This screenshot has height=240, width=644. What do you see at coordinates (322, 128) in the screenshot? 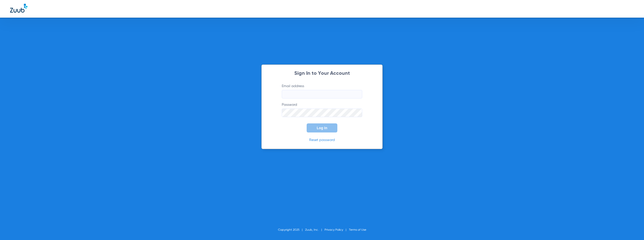
I see `span: Log In` at bounding box center [322, 128].